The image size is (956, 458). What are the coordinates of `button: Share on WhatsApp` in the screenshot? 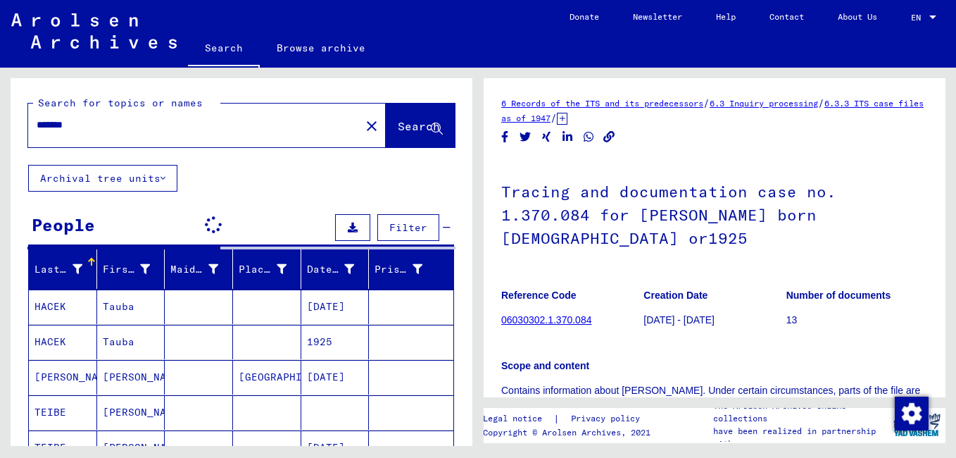 It's located at (589, 137).